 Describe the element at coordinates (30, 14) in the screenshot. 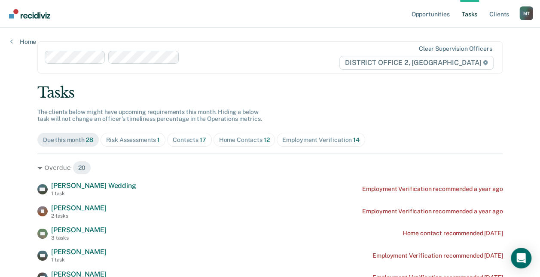

I see `img: Recidiviz` at that location.